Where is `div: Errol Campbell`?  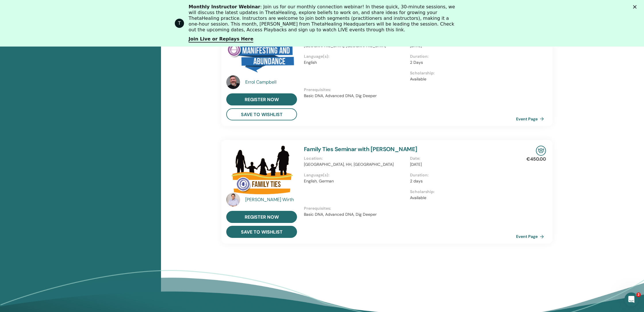 div: Errol Campbell is located at coordinates (272, 82).